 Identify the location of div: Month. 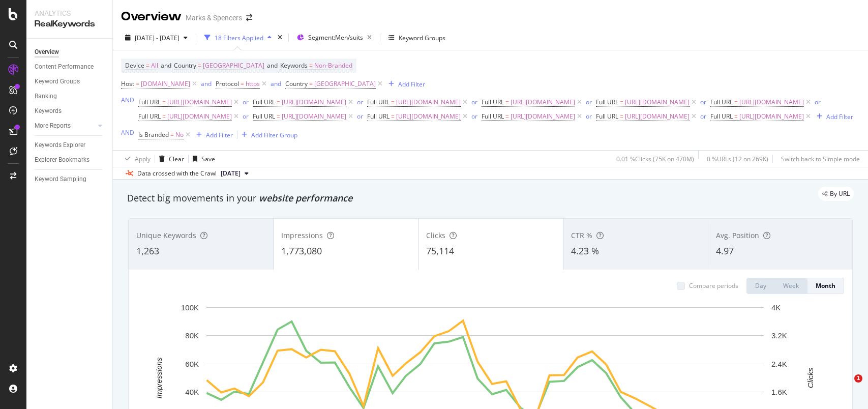
(825, 286).